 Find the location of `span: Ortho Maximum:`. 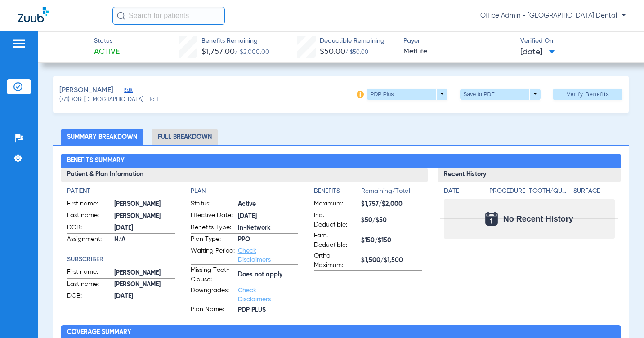

span: Ortho Maximum: is located at coordinates (336, 261).